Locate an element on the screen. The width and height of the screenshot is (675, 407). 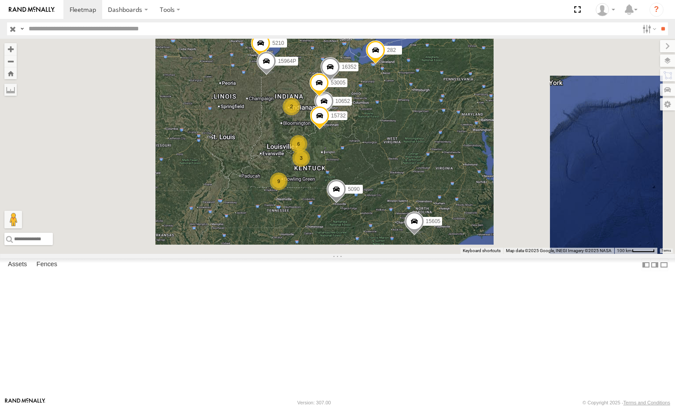
span: Map data ©2025 Google, INEGI Imagery ©2025 NASA is located at coordinates (558, 250).